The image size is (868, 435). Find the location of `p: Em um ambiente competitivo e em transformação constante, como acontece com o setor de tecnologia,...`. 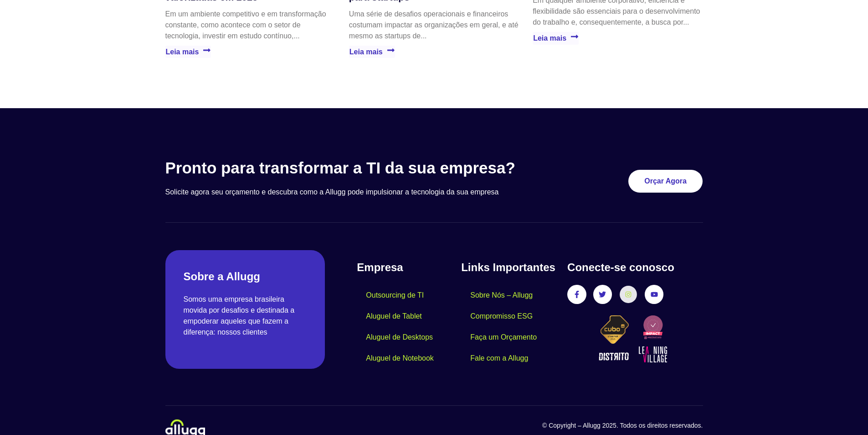

p: Em um ambiente competitivo e em transformação constante, como acontece com o setor de tecnologia,... is located at coordinates (250, 25).